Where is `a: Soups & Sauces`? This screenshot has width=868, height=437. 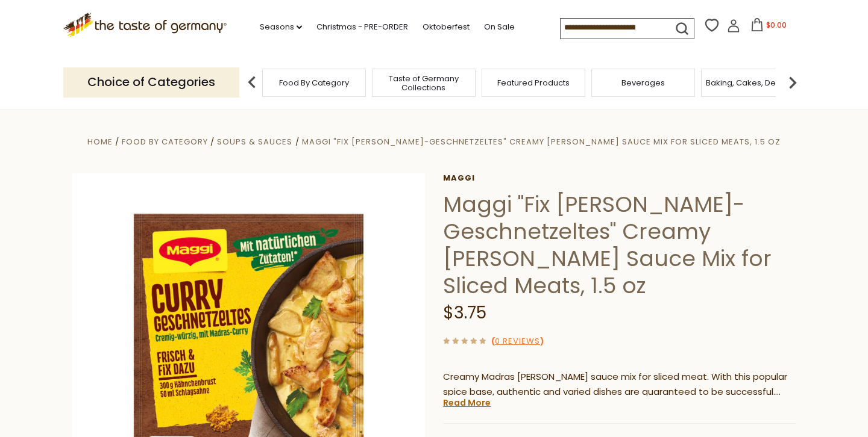 a: Soups & Sauces is located at coordinates (254, 141).